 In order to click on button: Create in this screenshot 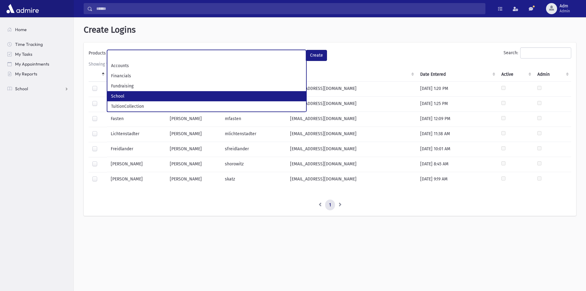, I will do `click(317, 55)`.